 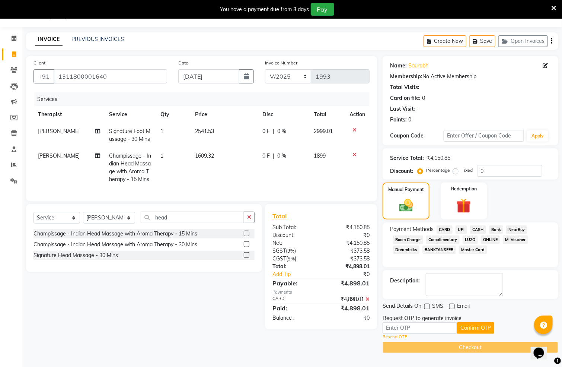 What do you see at coordinates (464, 307) in the screenshot?
I see `span: Email` at bounding box center [464, 307].